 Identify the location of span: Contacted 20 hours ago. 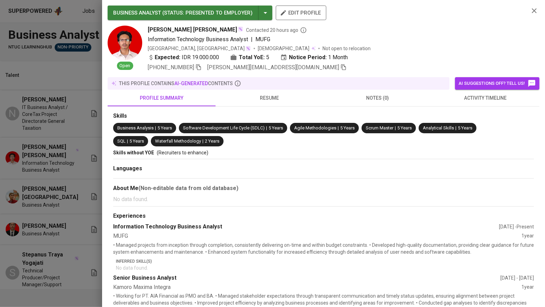
(276, 30).